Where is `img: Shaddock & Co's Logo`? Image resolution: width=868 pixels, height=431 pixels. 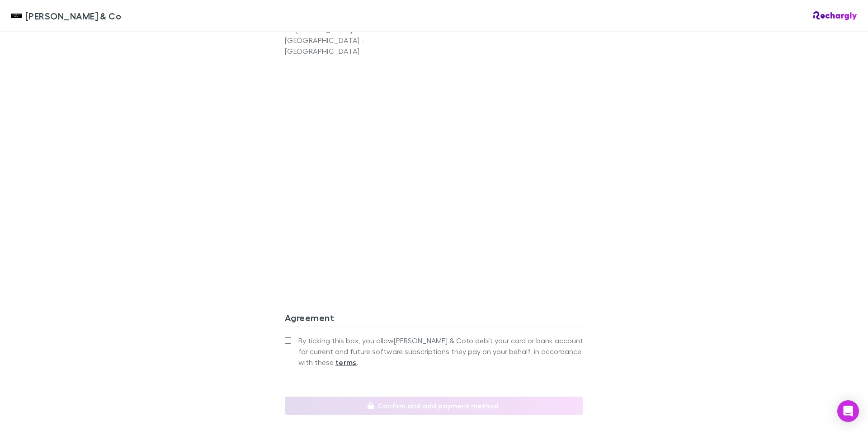
img: Shaddock & Co's Logo is located at coordinates (16, 16).